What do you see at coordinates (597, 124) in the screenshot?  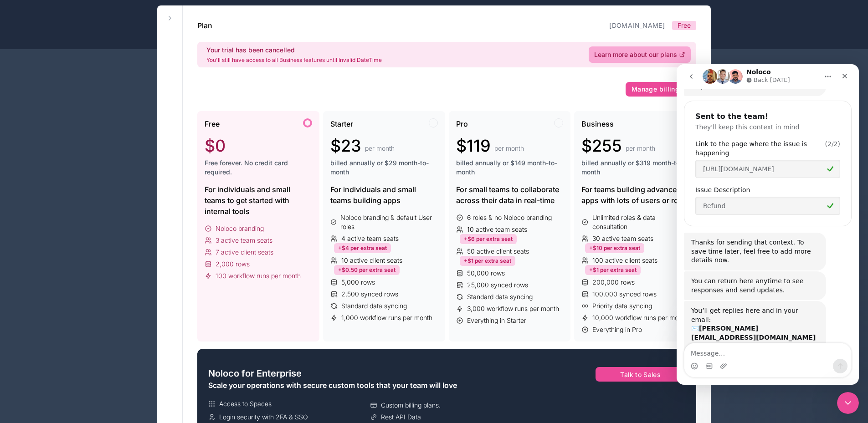 I see `span: Business` at bounding box center [597, 124].